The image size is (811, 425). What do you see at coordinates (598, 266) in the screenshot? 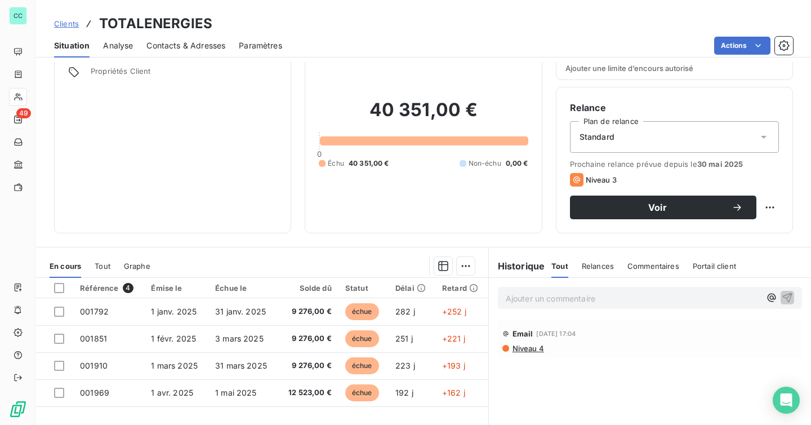
I see `span: Relances` at bounding box center [598, 266].